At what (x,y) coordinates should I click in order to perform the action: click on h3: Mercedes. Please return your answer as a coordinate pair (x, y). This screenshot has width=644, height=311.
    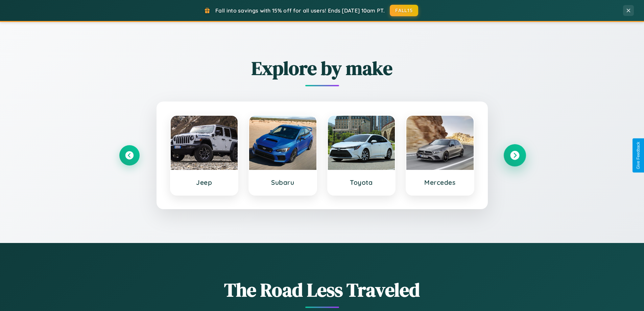
    Looking at the image, I should click on (440, 183).